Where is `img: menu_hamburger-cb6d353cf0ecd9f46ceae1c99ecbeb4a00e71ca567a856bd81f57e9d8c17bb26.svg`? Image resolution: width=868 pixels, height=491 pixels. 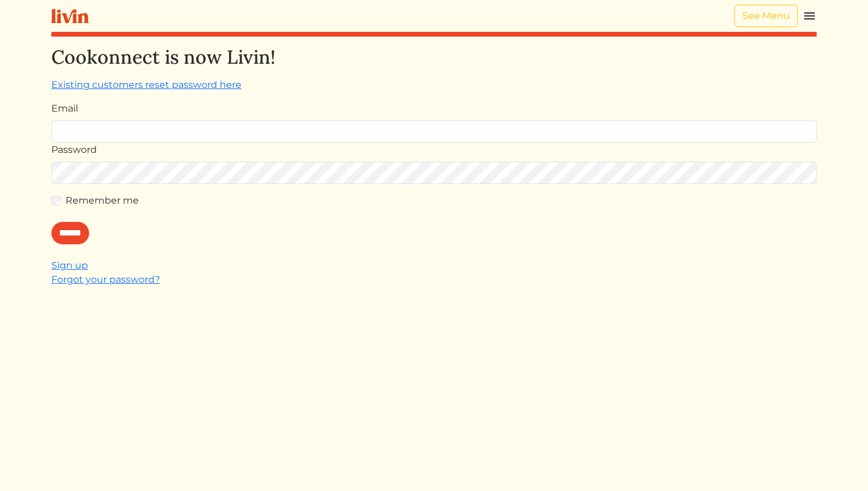
img: menu_hamburger-cb6d353cf0ecd9f46ceae1c99ecbeb4a00e71ca567a856bd81f57e9d8c17bb26.svg is located at coordinates (810, 16).